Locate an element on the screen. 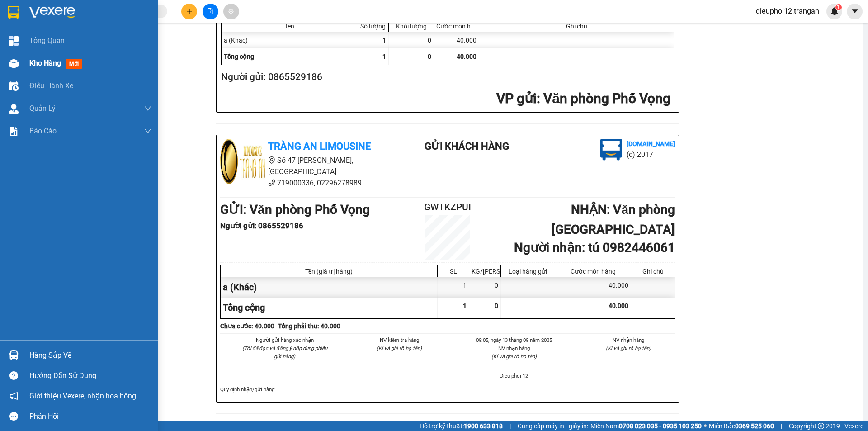  b: Chưa cước : 40.000 is located at coordinates (247, 326).